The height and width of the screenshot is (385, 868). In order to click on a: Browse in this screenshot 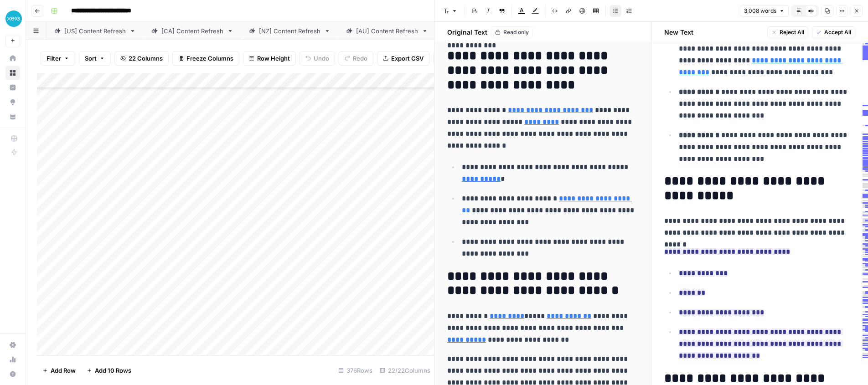, I will do `click(12, 73)`.